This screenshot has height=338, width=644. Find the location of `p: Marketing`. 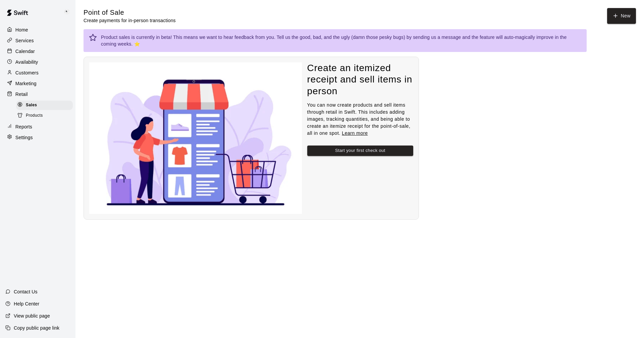

p: Marketing is located at coordinates (26, 84).